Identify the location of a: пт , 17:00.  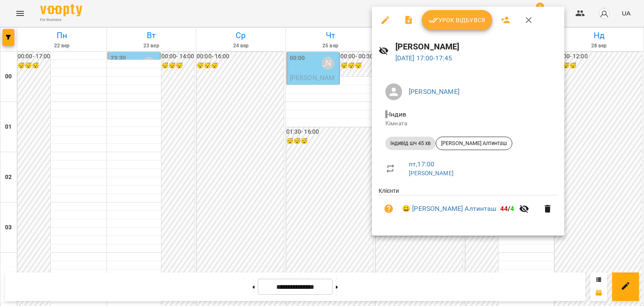
(421, 164).